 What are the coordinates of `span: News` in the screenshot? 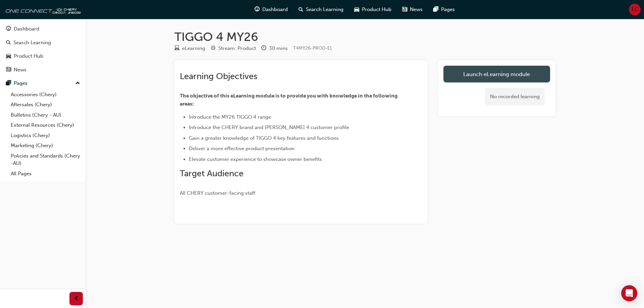 It's located at (416, 9).